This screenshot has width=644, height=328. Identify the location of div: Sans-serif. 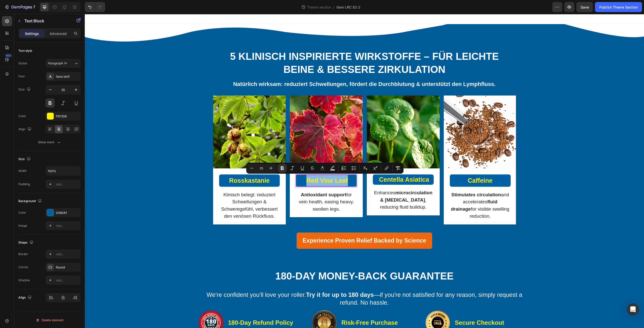
(68, 77).